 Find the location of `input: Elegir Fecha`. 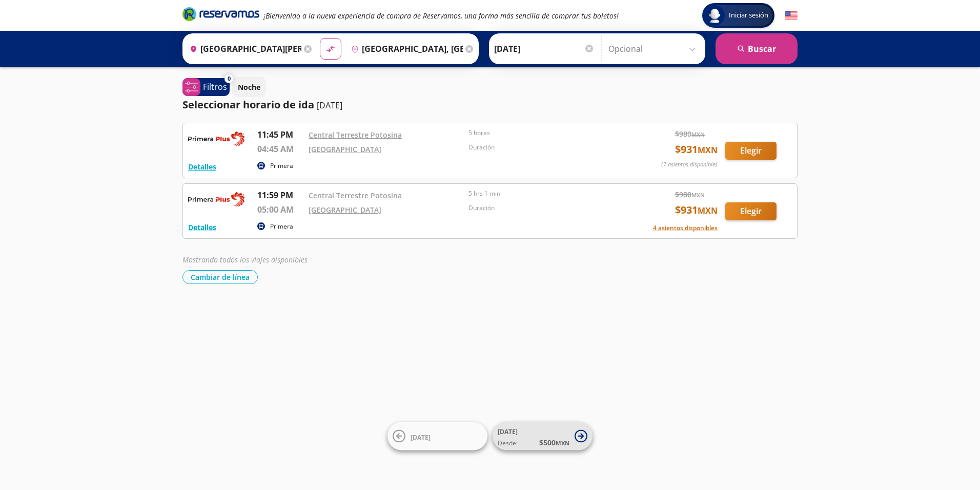

input: Elegir Fecha is located at coordinates (545, 49).